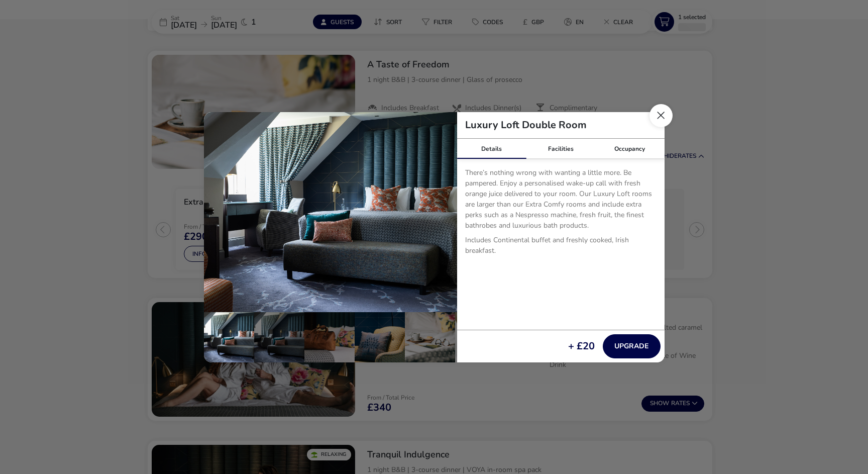  Describe the element at coordinates (632, 346) in the screenshot. I see `span: Upgrade` at that location.